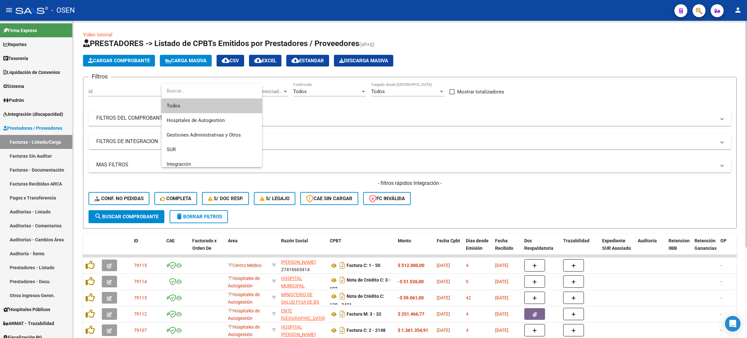 The width and height of the screenshot is (747, 338). Describe the element at coordinates (212, 106) in the screenshot. I see `span: Todos` at that location.